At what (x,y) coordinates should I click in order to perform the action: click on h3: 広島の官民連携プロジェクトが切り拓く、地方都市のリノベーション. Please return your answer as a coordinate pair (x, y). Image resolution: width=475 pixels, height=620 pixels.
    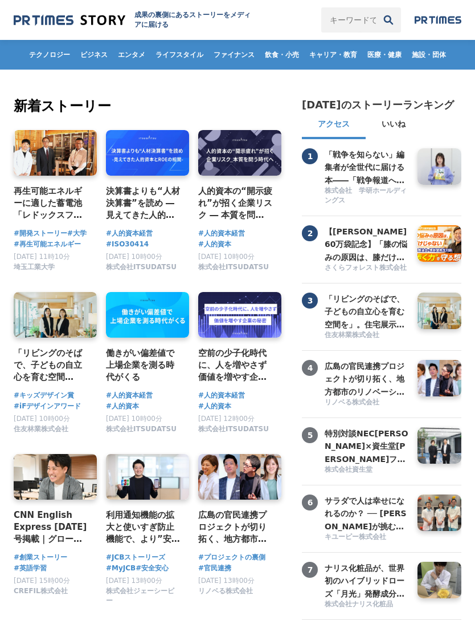
    Looking at the image, I should click on (367, 378).